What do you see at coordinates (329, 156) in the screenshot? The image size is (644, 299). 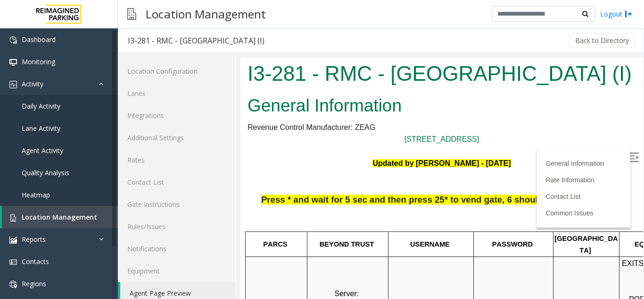 I see `a: Common Issues` at bounding box center [329, 156].